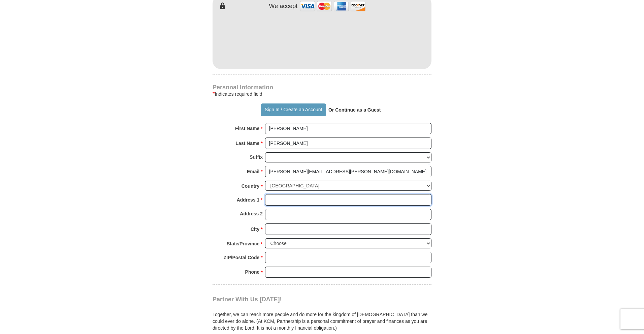 The width and height of the screenshot is (644, 334). I want to click on strong: Phone, so click(252, 272).